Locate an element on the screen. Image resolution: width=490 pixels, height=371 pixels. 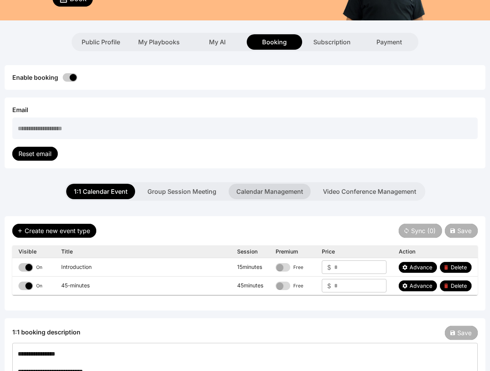
button: Subscription is located at coordinates (332, 42).